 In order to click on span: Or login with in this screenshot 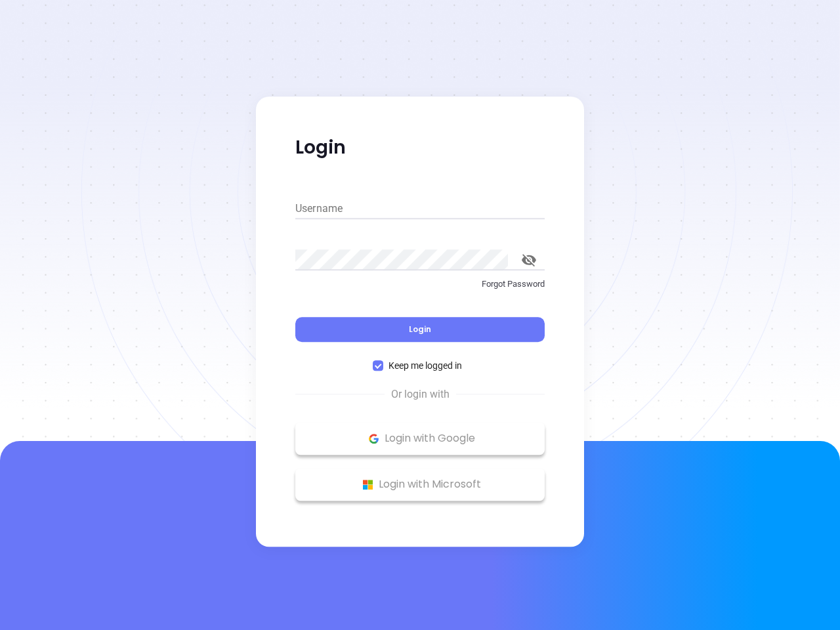, I will do `click(420, 394)`.